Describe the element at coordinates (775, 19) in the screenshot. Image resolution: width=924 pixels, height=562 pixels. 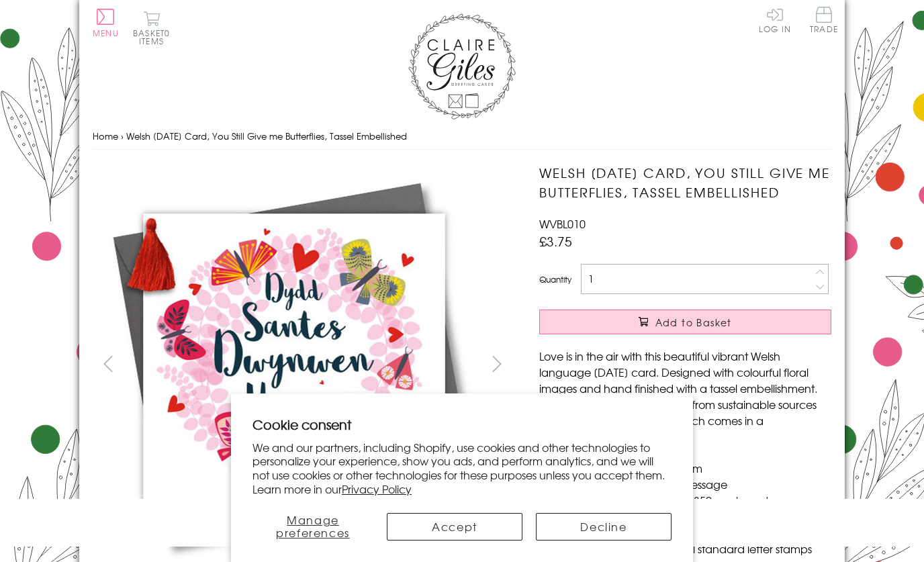
I see `a: Log In` at that location.